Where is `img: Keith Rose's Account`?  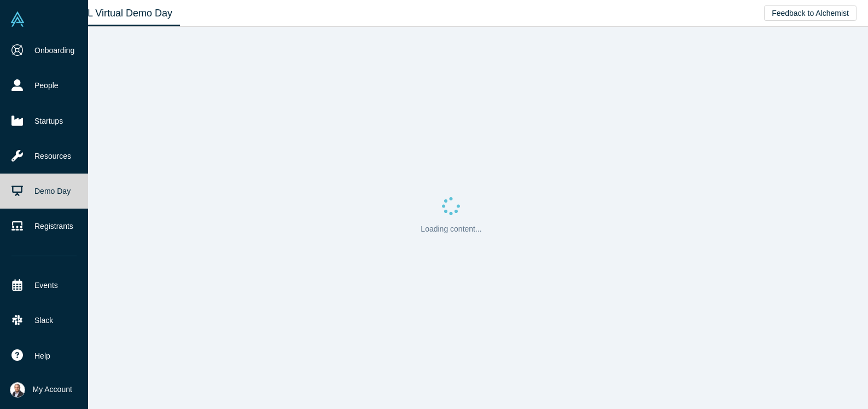
img: Keith Rose's Account is located at coordinates (17, 390).